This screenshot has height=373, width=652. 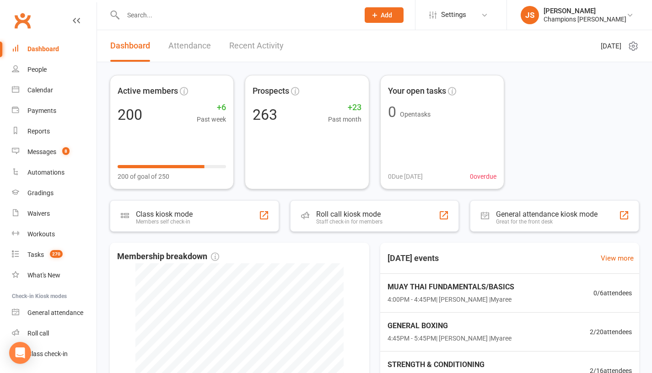 What do you see at coordinates (41, 234) in the screenshot?
I see `div: Workouts` at bounding box center [41, 234].